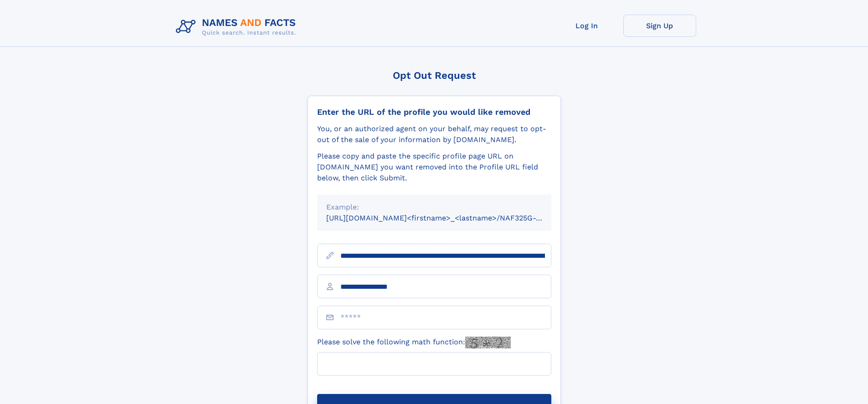  What do you see at coordinates (434, 112) in the screenshot?
I see `div: Enter the URL of the profile you would like removed` at bounding box center [434, 112].